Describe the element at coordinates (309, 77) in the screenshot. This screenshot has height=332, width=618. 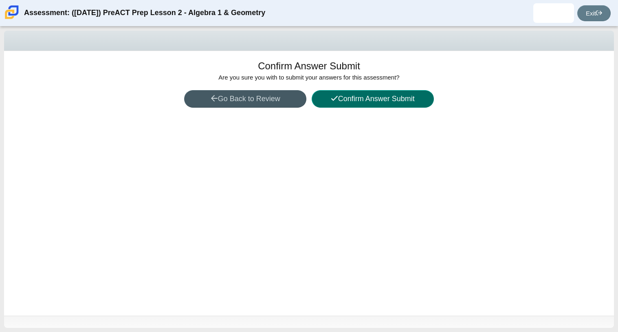
I see `span: Are you sure you with to submit your answers for this assessment?` at that location.